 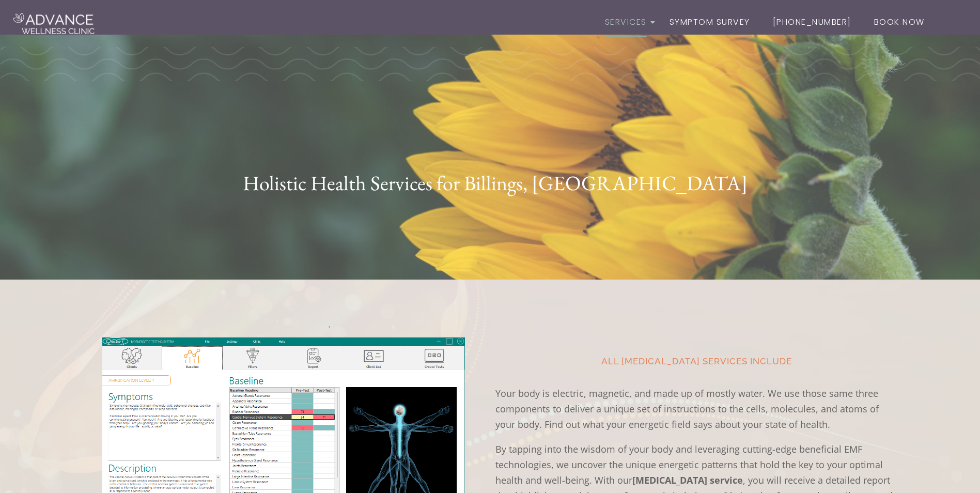 What do you see at coordinates (697, 409) in the screenshot?
I see `p: Your body is electric, magnetic, and made up of mostly water. We use those same three components ...` at bounding box center [697, 409].